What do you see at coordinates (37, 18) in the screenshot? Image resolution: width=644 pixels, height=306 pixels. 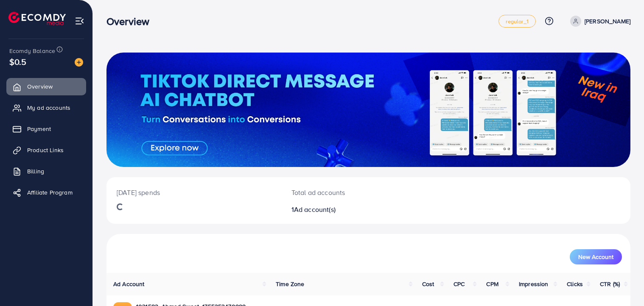 I see `img: logo` at bounding box center [37, 18].